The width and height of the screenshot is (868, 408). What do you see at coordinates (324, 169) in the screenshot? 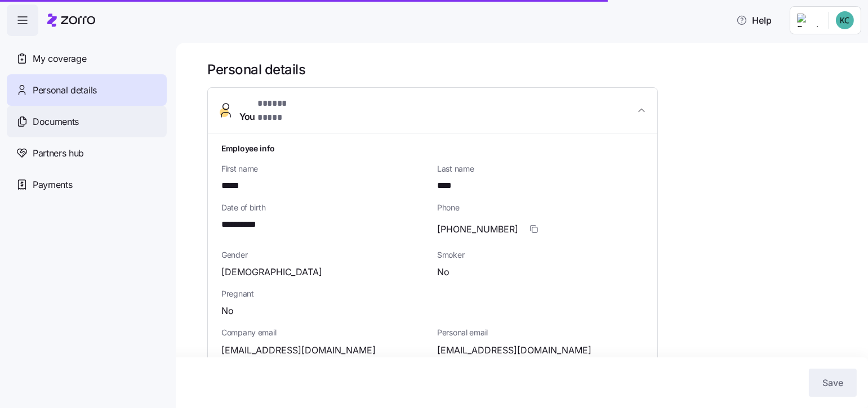
I see `span: First name` at bounding box center [324, 169].